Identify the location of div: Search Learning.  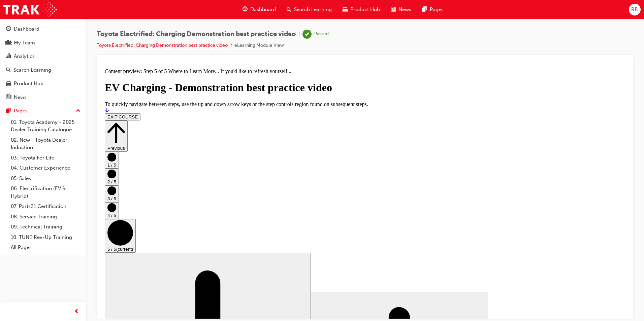
(32, 70).